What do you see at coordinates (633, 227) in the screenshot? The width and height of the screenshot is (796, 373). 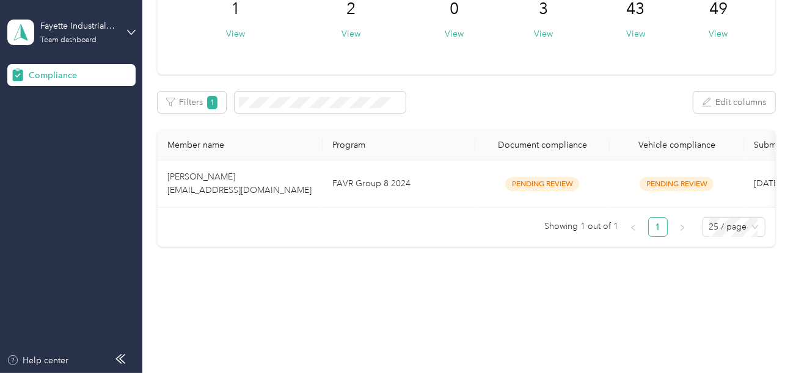 I see `button: left` at bounding box center [633, 227].